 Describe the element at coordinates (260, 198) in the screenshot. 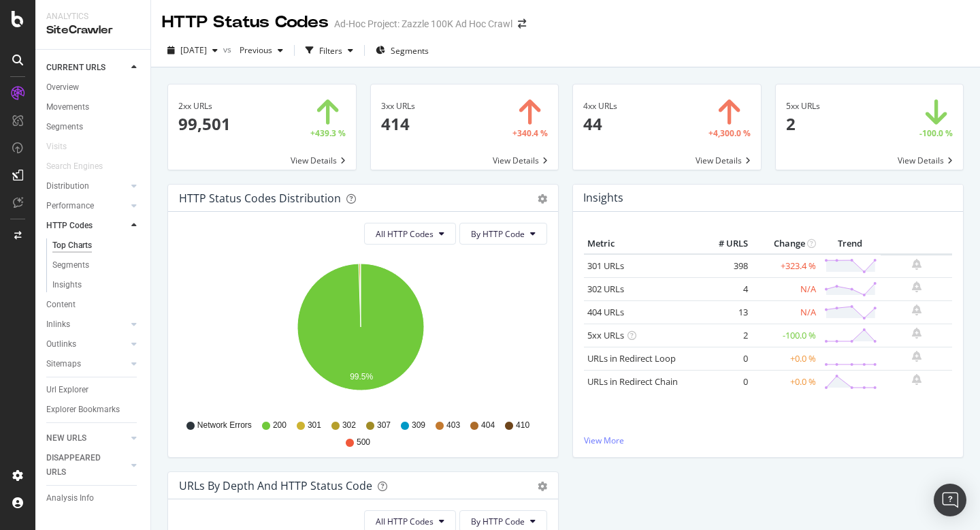

I see `div: HTTP Status Codes Distribution` at that location.